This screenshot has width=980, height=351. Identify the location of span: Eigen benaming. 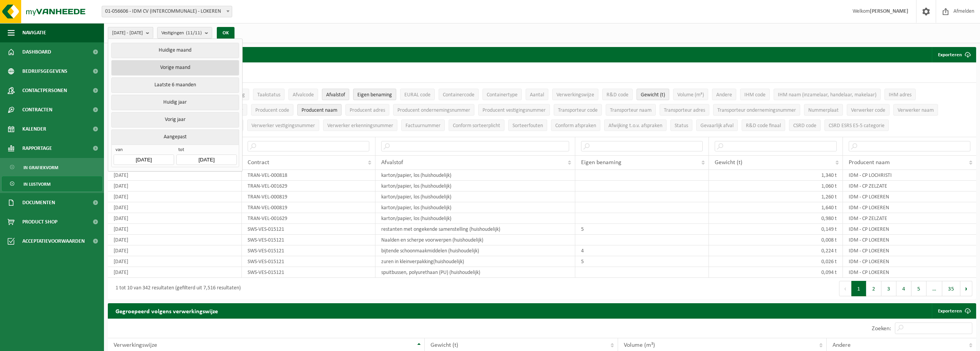
(601, 162).